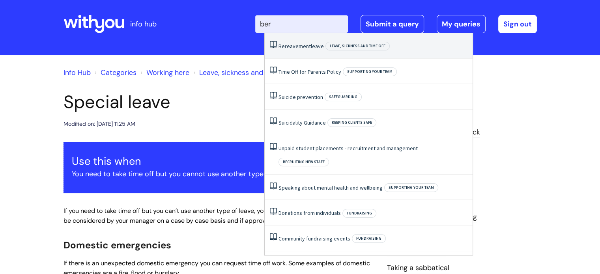 The height and width of the screenshot is (274, 600). Describe the element at coordinates (114, 73) in the screenshot. I see `li: Solution home` at that location.